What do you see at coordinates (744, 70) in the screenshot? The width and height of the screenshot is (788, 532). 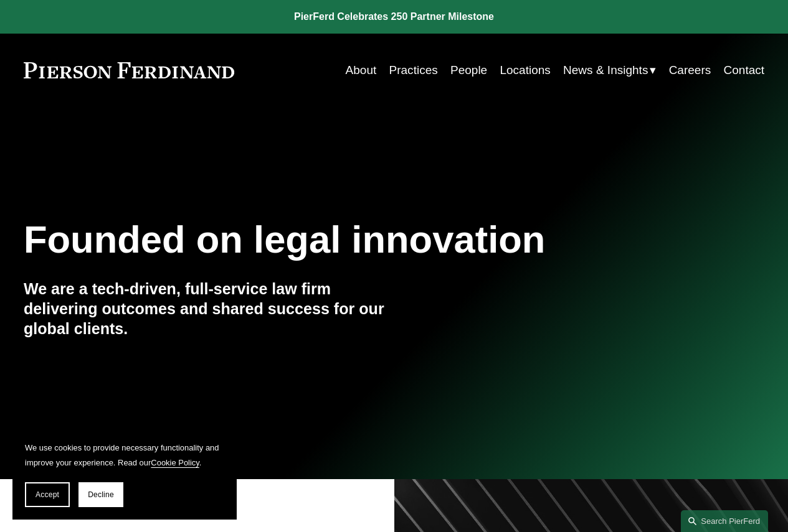 I see `a: Contact` at bounding box center [744, 70].